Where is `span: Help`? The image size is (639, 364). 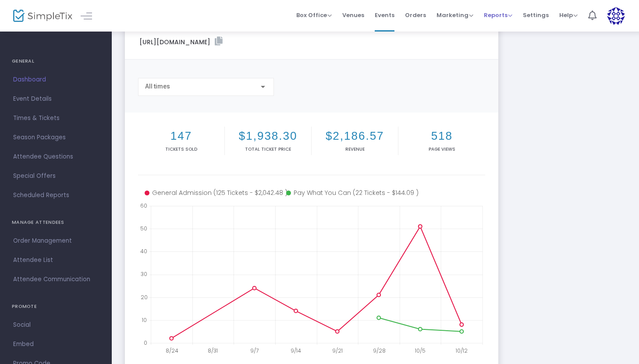 span: Help is located at coordinates (569, 15).